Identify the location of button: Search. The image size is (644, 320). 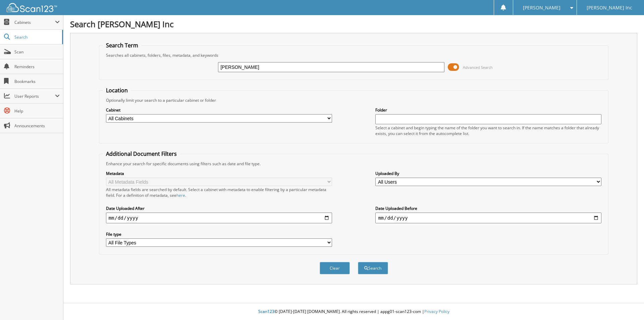
(373, 268).